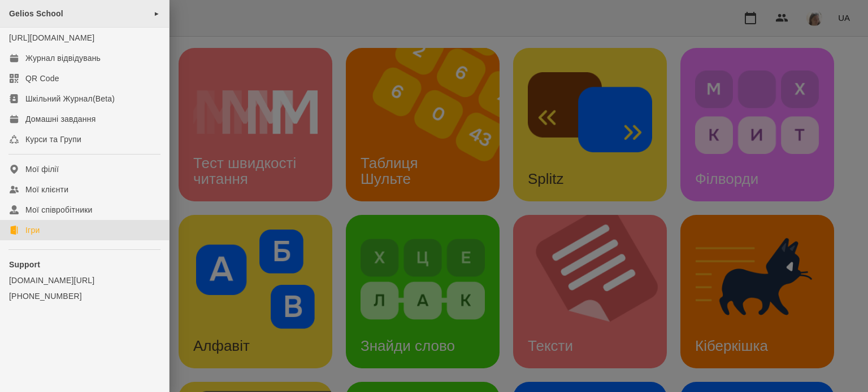 The height and width of the screenshot is (392, 868). I want to click on div: Мої клієнти, so click(47, 190).